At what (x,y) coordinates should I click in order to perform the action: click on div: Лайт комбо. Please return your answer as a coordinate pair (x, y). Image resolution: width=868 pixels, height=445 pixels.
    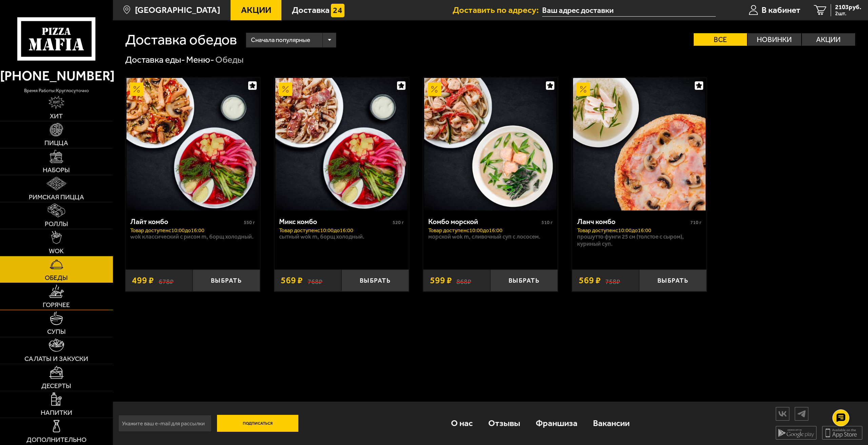
    Looking at the image, I should click on (186, 222).